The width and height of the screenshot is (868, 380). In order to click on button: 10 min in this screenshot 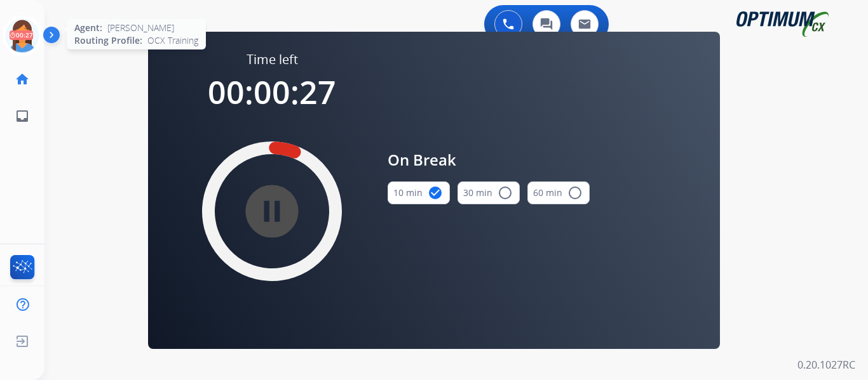, I will do `click(418, 193)`.